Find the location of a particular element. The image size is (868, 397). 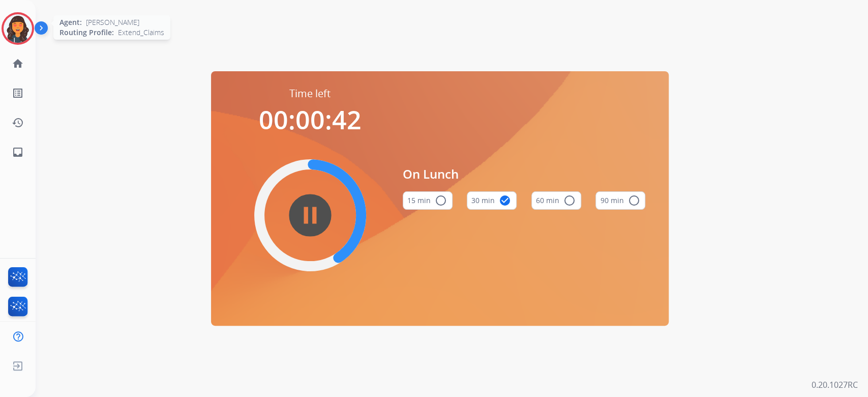

button: 30 min is located at coordinates (492, 201).